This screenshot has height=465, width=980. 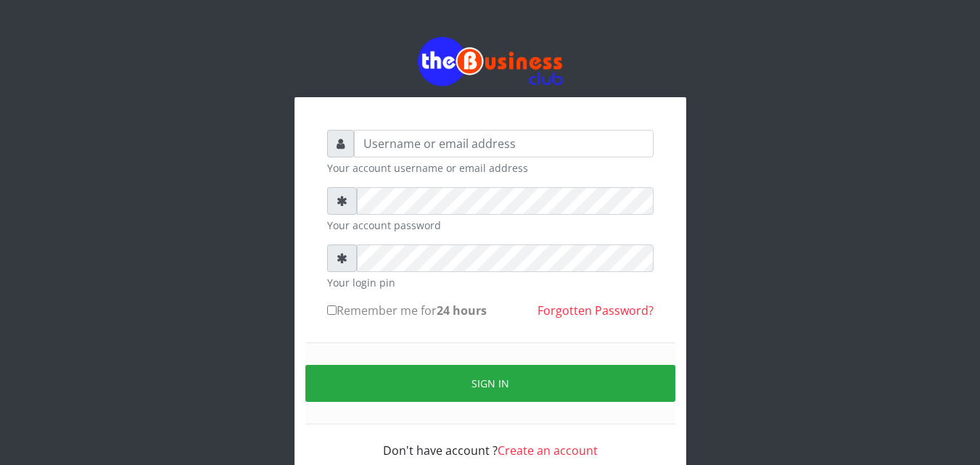 What do you see at coordinates (490, 442) in the screenshot?
I see `div: Don't have account ?` at bounding box center [490, 442].